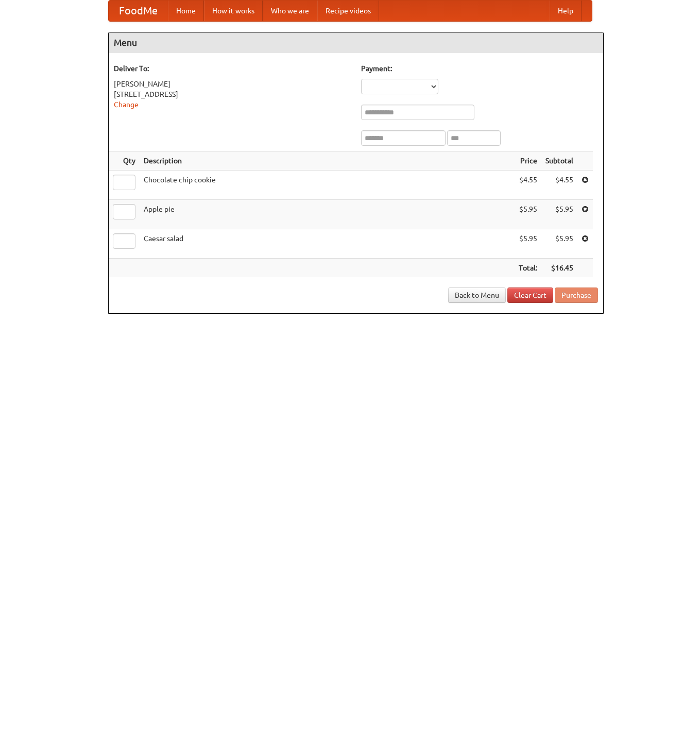 The width and height of the screenshot is (700, 729). I want to click on h5: Payment:, so click(480, 68).